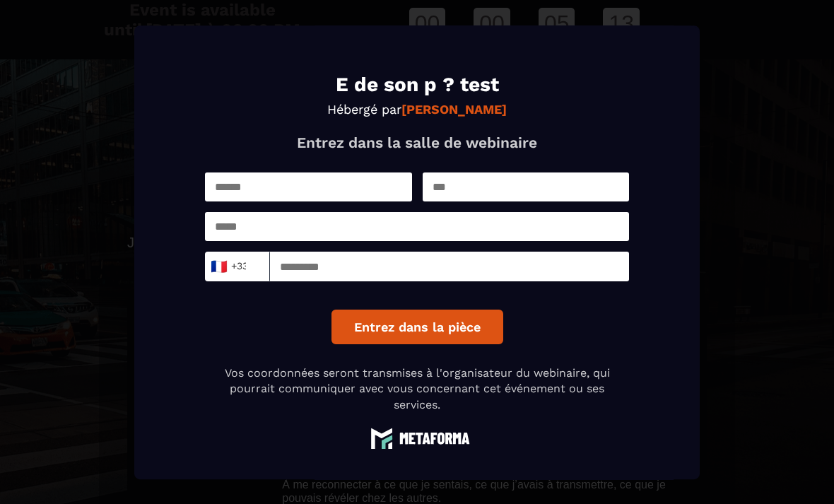 This screenshot has width=834, height=504. Describe the element at coordinates (237, 267) in the screenshot. I see `div: Search for option` at that location.